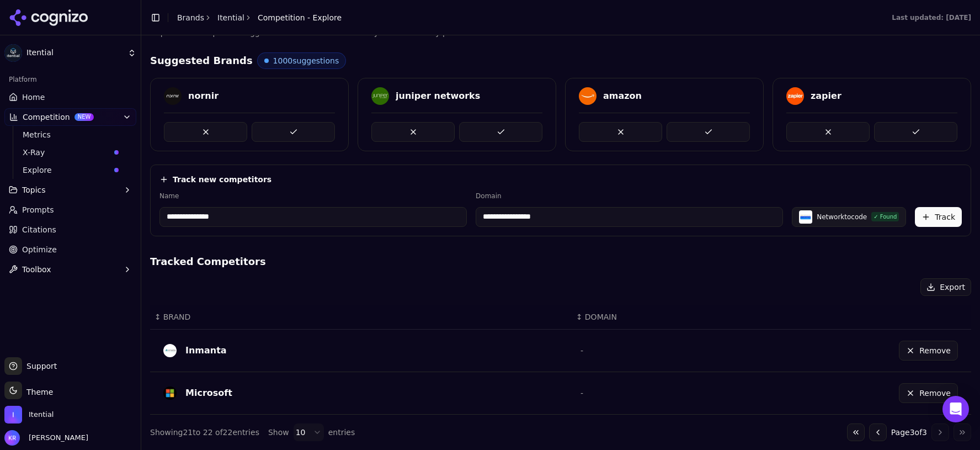 The width and height of the screenshot is (980, 450). I want to click on span: Competition - Explore, so click(300, 18).